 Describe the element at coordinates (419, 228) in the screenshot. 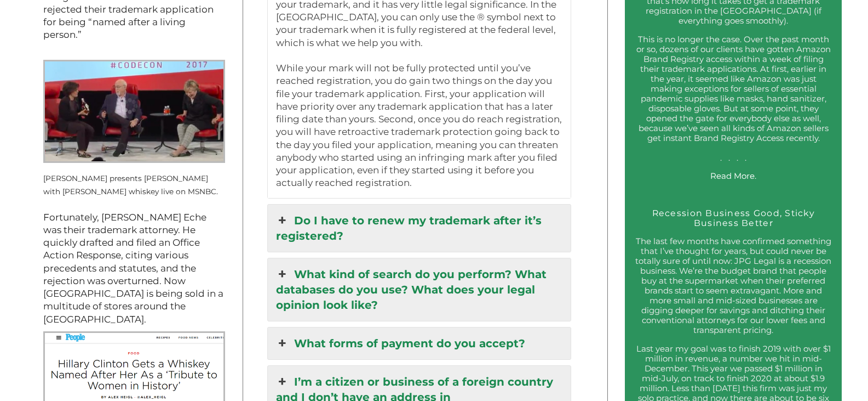

I see `a: Do I have to renew my trademark after it’s registered?` at that location.